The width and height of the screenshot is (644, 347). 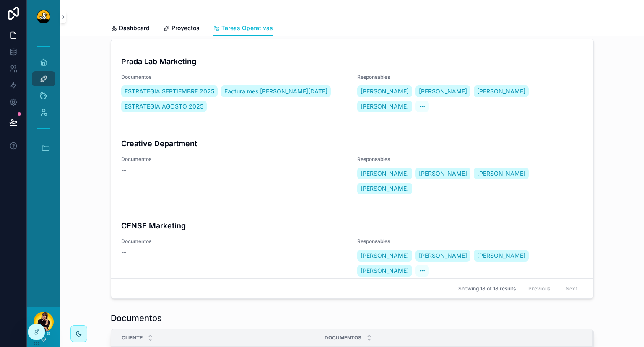 What do you see at coordinates (352, 143) in the screenshot?
I see `h4: Creative Department` at bounding box center [352, 143].